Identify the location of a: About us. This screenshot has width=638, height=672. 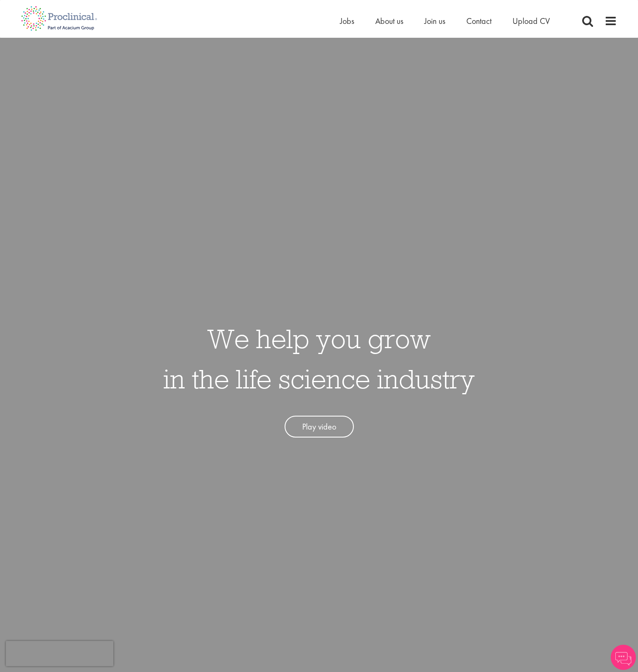
(389, 21).